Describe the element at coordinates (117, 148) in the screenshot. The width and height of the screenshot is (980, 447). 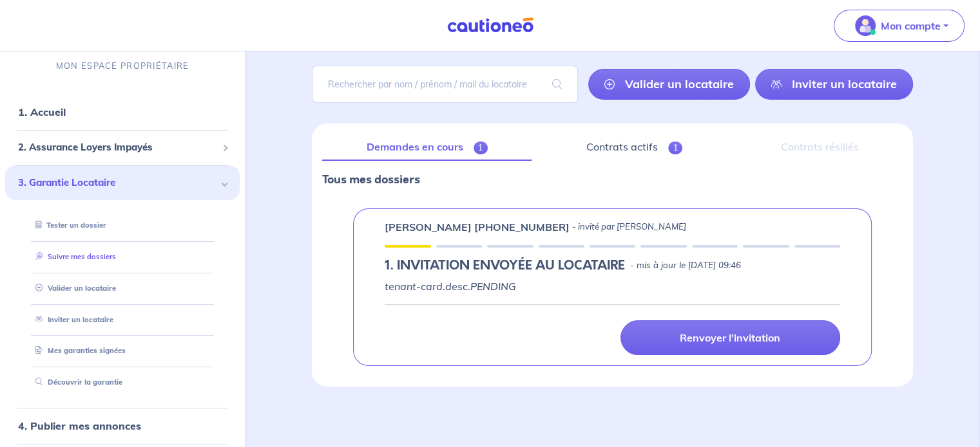
I see `span: 2. Assurance Loyers Impayés` at that location.